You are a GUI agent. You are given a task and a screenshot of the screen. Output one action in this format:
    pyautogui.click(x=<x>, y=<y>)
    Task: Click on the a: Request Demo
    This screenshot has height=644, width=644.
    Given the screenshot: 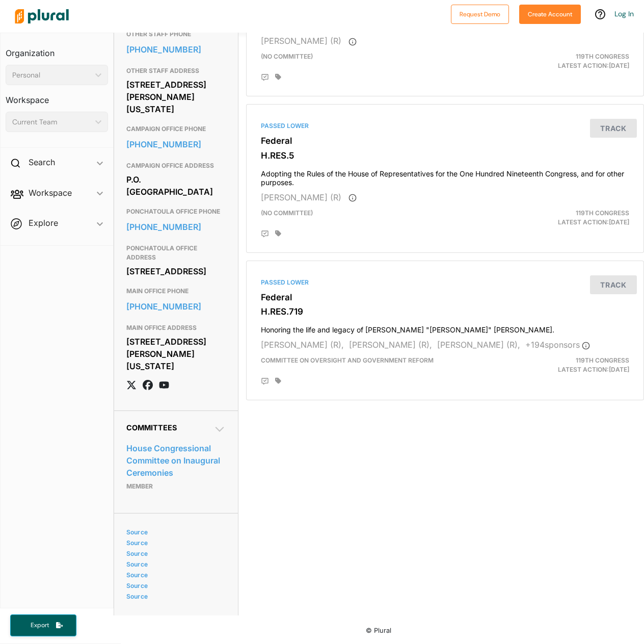 What is the action you would take?
    pyautogui.click(x=480, y=13)
    